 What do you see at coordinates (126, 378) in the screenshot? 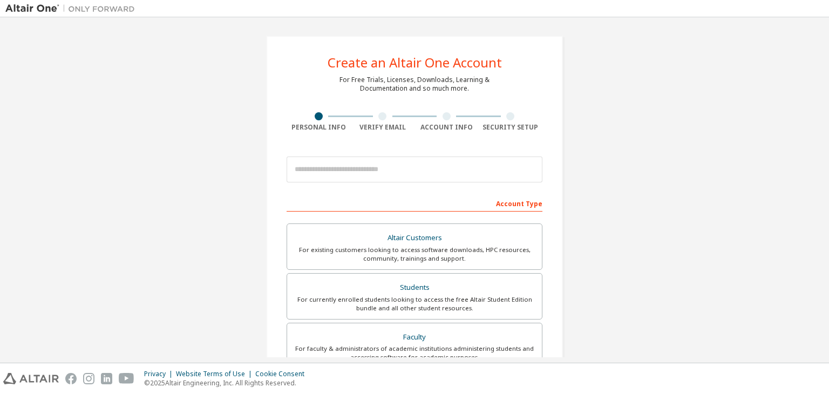
I see `img: youtube.svg` at bounding box center [126, 378].